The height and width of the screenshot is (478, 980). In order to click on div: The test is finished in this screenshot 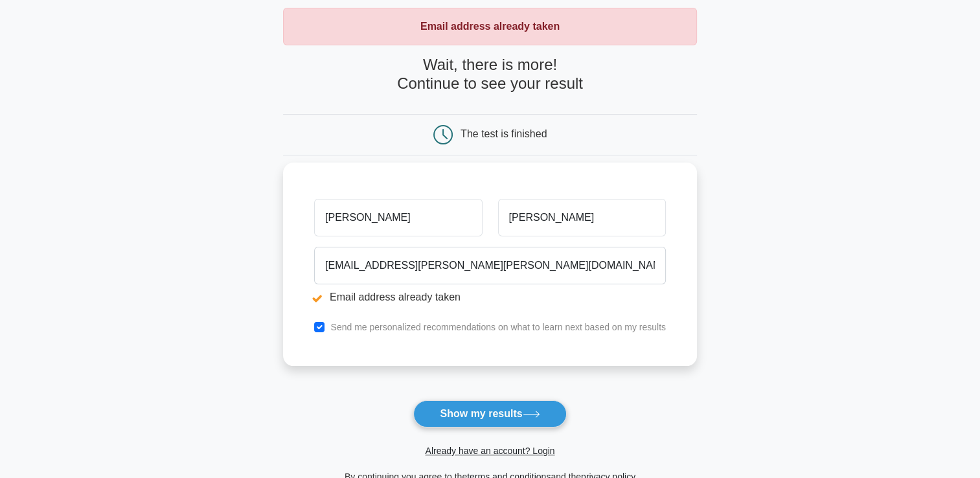, I will do `click(504, 133)`.